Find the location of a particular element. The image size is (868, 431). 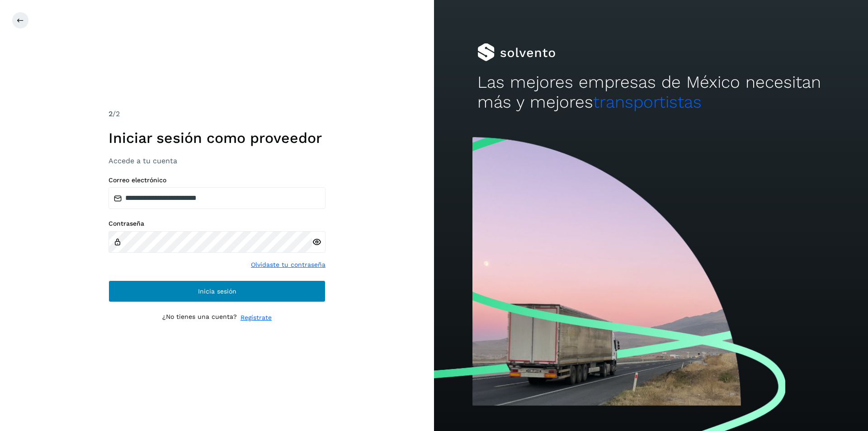

h2: Las mejores empresas de México necesitan más y mejores is located at coordinates (651, 92).